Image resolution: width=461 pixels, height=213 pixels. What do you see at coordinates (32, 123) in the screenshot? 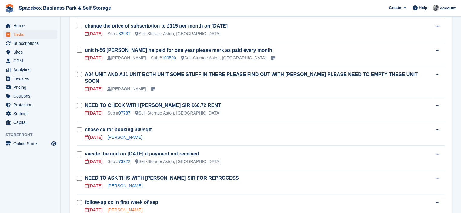
I see `span: Capital` at bounding box center [32, 123].